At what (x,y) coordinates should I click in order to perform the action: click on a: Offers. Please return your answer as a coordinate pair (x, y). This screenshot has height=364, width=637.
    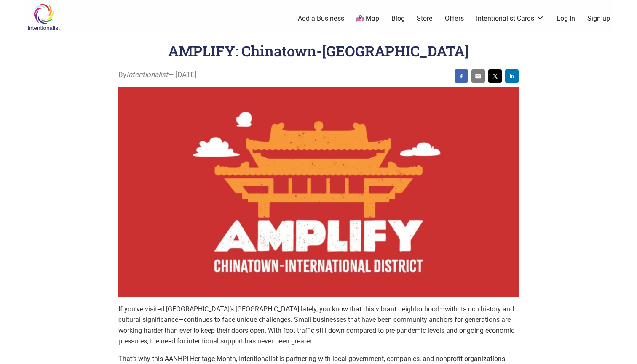
    Looking at the image, I should click on (454, 18).